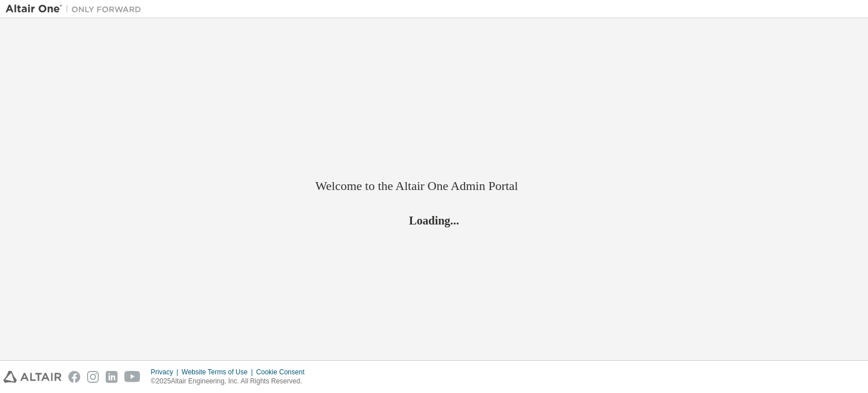 This screenshot has width=868, height=393. Describe the element at coordinates (166, 372) in the screenshot. I see `div: Privacy` at that location.